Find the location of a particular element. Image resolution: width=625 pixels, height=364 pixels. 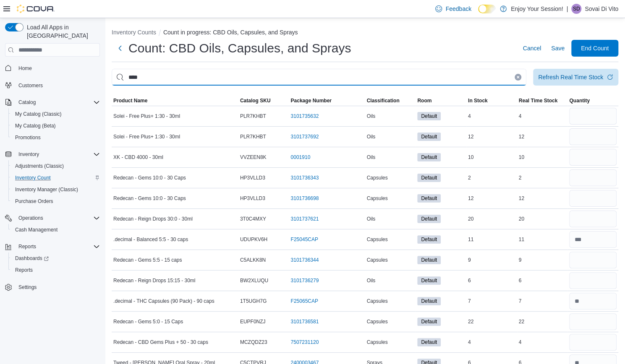

a: My Catalog (Beta) is located at coordinates (35, 126).